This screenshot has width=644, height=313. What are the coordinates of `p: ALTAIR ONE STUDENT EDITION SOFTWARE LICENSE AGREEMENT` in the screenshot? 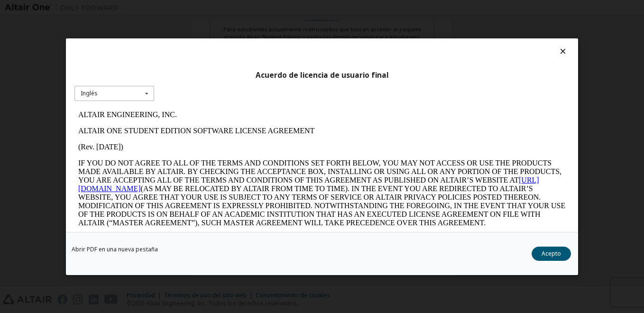 It's located at (247, 24).